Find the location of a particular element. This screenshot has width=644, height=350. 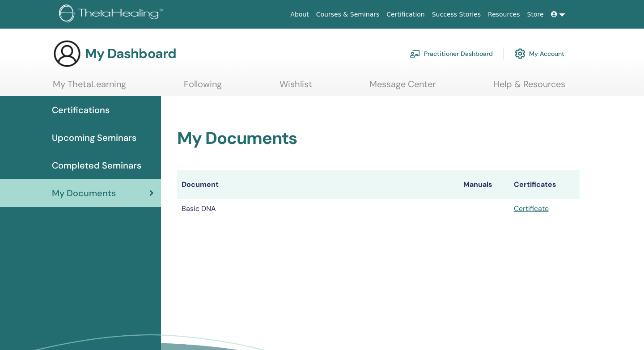

a: My ThetaLearning is located at coordinates (89, 87).